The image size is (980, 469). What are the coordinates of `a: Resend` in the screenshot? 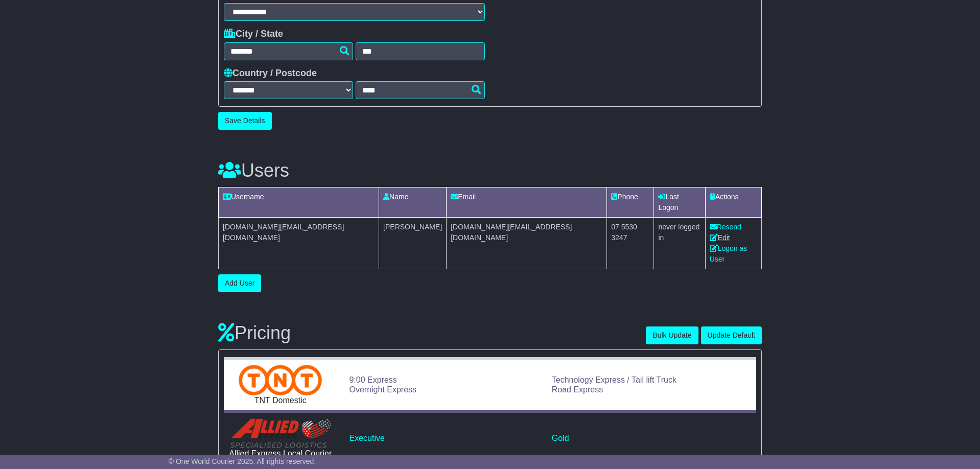 It's located at (725, 227).